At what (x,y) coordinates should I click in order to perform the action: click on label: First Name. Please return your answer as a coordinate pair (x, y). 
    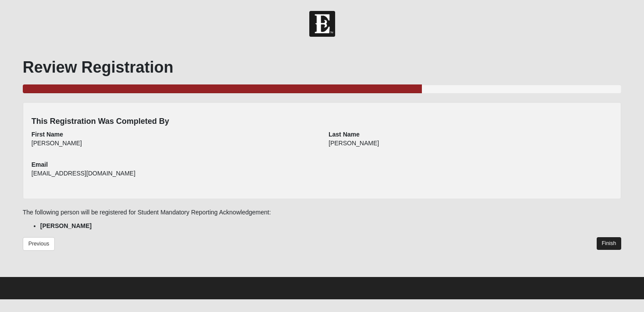
    Looking at the image, I should click on (47, 134).